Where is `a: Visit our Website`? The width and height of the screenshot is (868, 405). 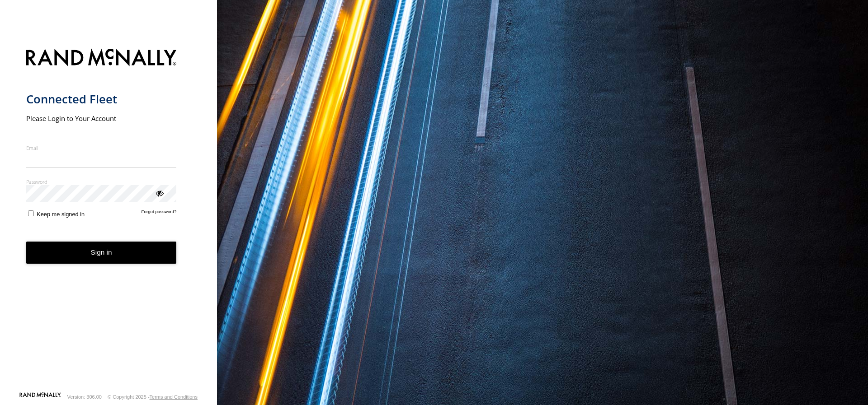
a: Visit our Website is located at coordinates (40, 397).